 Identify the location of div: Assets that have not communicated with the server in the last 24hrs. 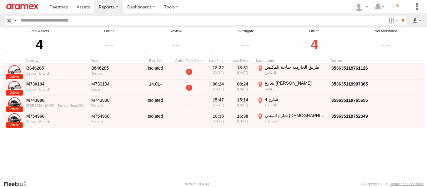
(215, 53).